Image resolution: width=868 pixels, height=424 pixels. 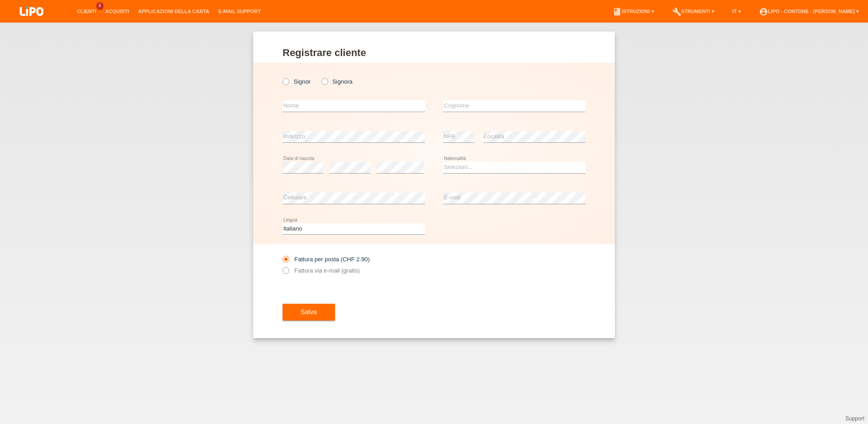 What do you see at coordinates (633, 11) in the screenshot?
I see `a: bookIstruzioni ▾` at bounding box center [633, 11].